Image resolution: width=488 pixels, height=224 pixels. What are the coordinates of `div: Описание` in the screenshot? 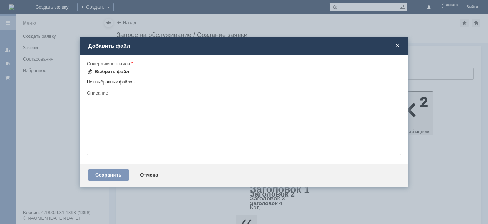 It's located at (243, 93).